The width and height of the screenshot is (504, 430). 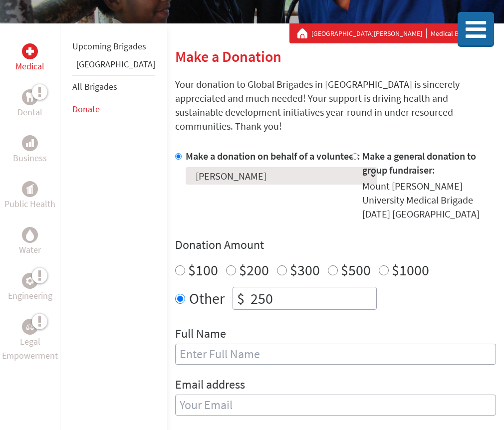 What do you see at coordinates (30, 296) in the screenshot?
I see `p: Engineering` at bounding box center [30, 296].